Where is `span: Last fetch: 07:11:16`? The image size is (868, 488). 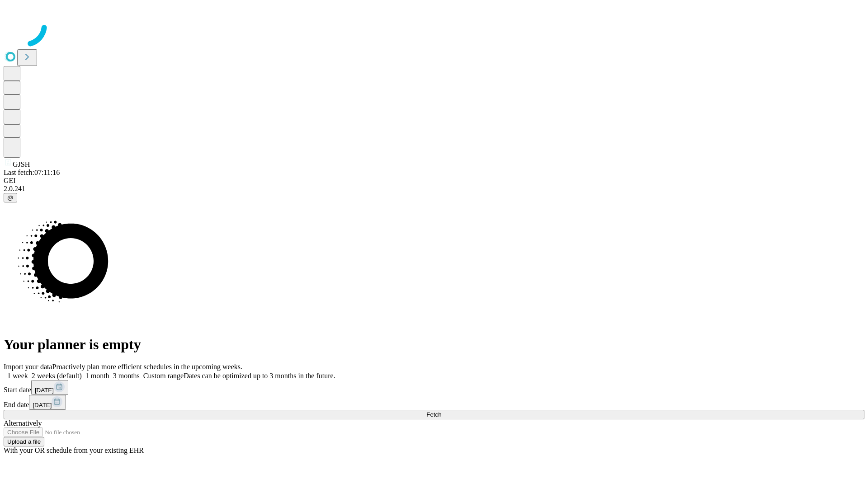 span: Last fetch: 07:11:16 is located at coordinates (32, 172).